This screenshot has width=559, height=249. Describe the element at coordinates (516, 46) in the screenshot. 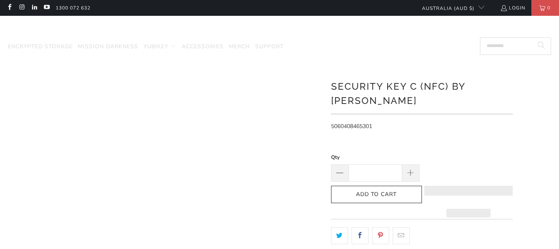

I see `input: Search...` at that location.